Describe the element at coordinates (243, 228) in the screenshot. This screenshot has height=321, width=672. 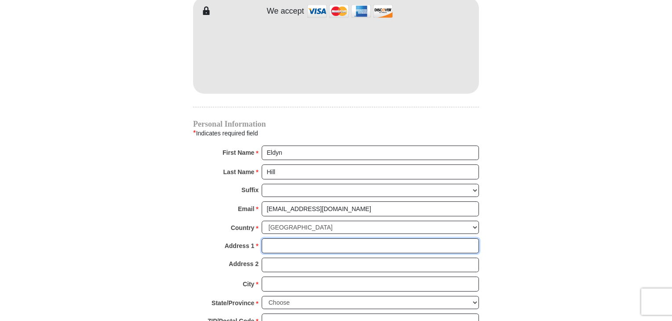
I see `strong: Country` at that location.